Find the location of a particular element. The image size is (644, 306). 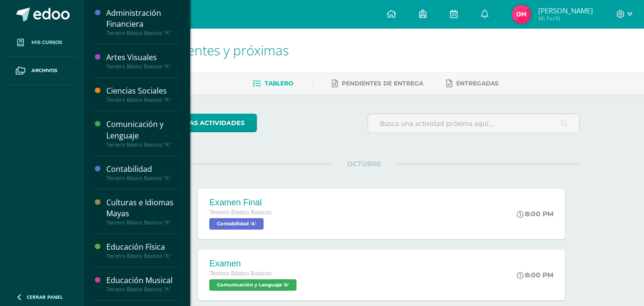

a: Ciencias SocialesTercero Básico Basicos "A" is located at coordinates (143, 94).